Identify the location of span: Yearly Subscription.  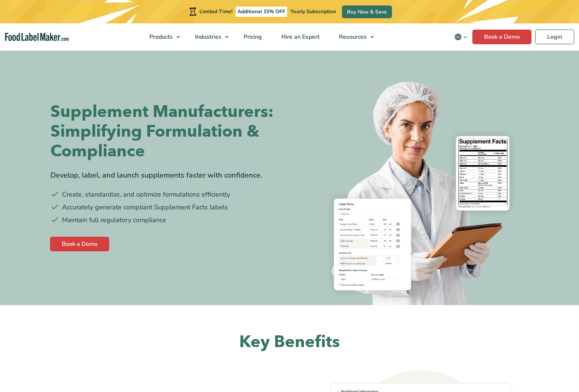
(313, 11).